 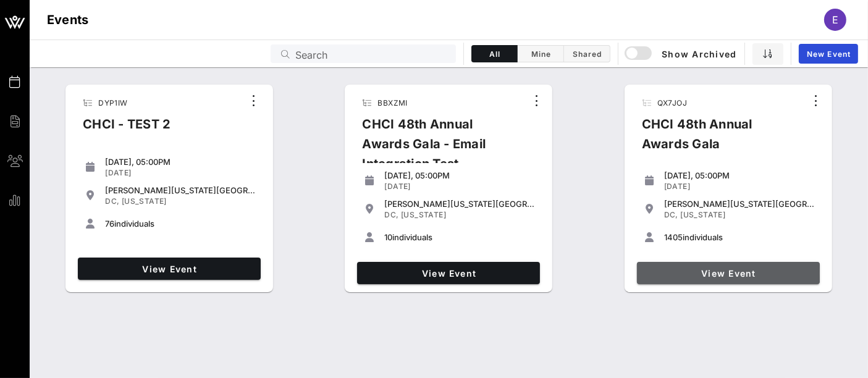 What do you see at coordinates (673, 237) in the screenshot?
I see `span: 1405` at bounding box center [673, 237].